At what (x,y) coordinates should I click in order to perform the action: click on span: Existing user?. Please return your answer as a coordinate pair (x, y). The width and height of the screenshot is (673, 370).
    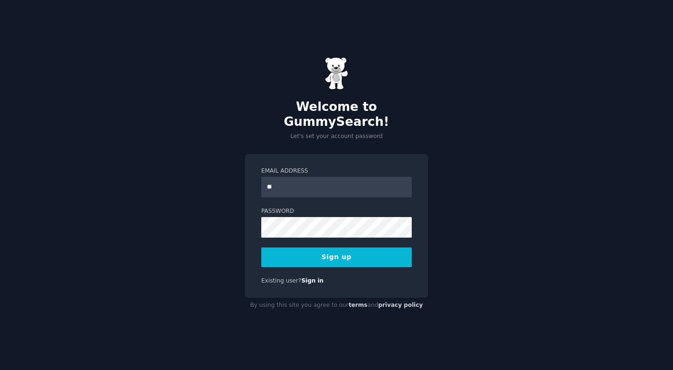
    Looking at the image, I should click on (281, 280).